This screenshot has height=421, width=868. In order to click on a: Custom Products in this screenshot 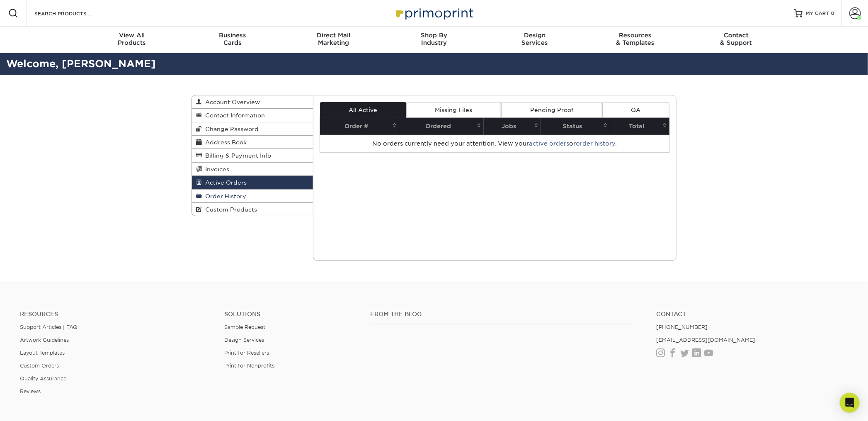, I will do `click(252, 209)`.